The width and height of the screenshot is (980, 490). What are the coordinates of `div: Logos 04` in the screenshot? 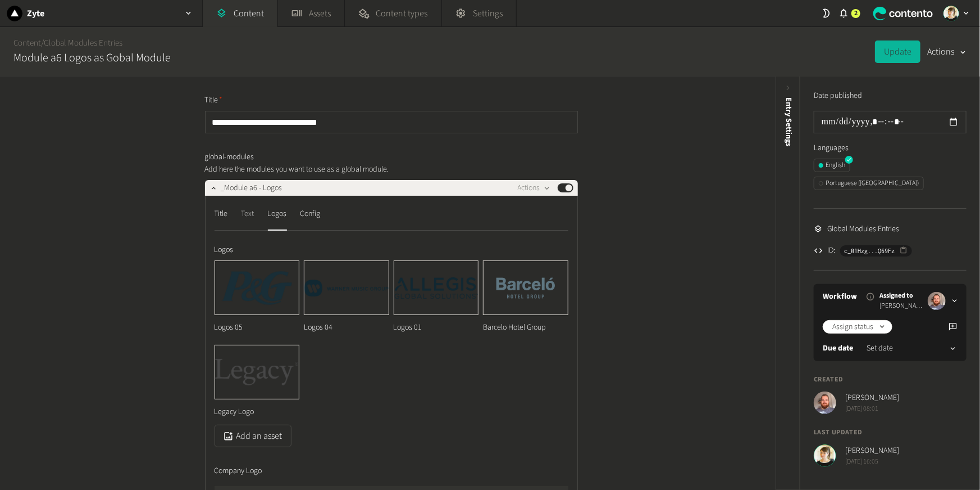 It's located at (346, 328).